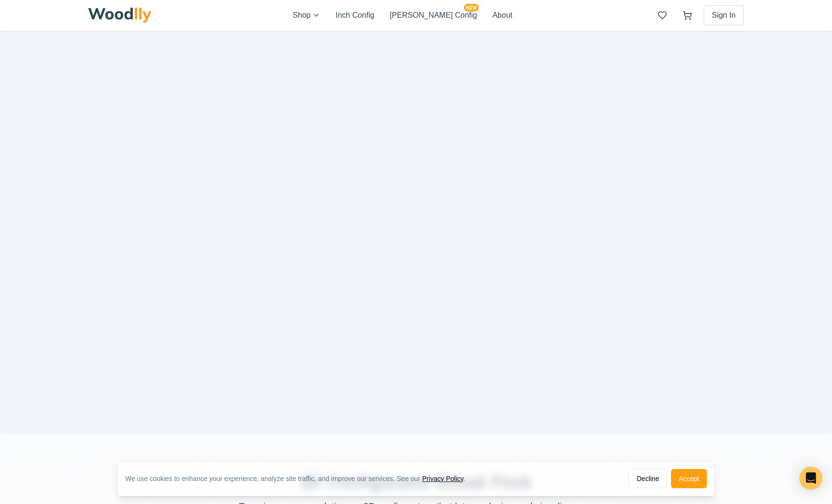 Image resolution: width=832 pixels, height=504 pixels. Describe the element at coordinates (443, 478) in the screenshot. I see `a: Privacy Policy` at that location.